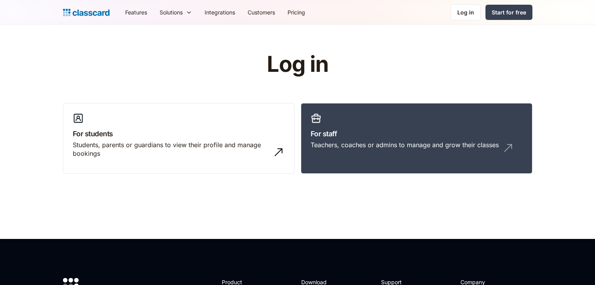  I want to click on h3: For students, so click(179, 134).